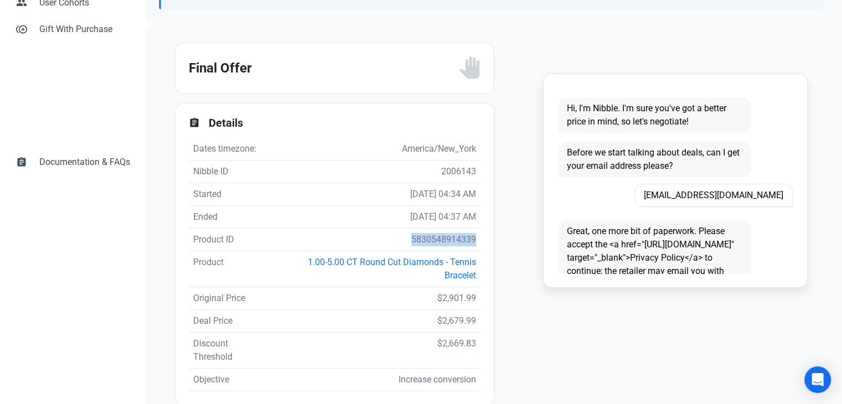 The width and height of the screenshot is (842, 404). Describe the element at coordinates (22, 28) in the screenshot. I see `span: control_point_duplicate` at that location.